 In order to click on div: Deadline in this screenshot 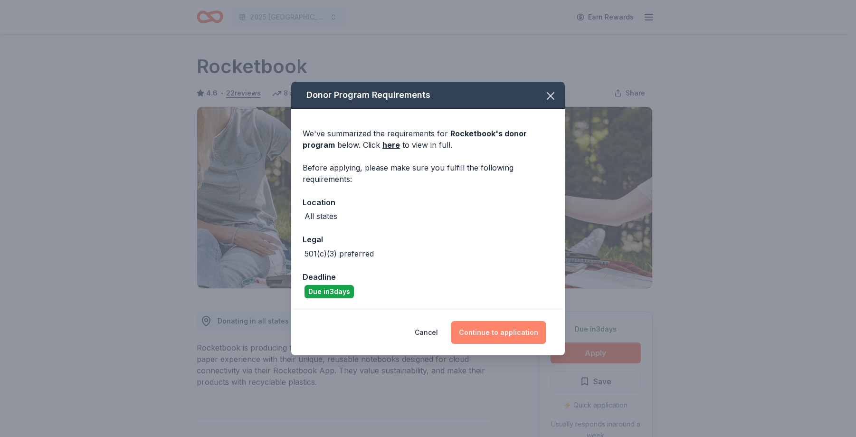, I will do `click(428, 277)`.